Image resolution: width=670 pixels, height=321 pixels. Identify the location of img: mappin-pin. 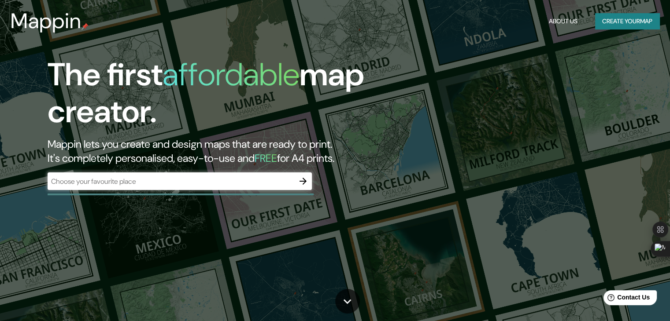
(85, 26).